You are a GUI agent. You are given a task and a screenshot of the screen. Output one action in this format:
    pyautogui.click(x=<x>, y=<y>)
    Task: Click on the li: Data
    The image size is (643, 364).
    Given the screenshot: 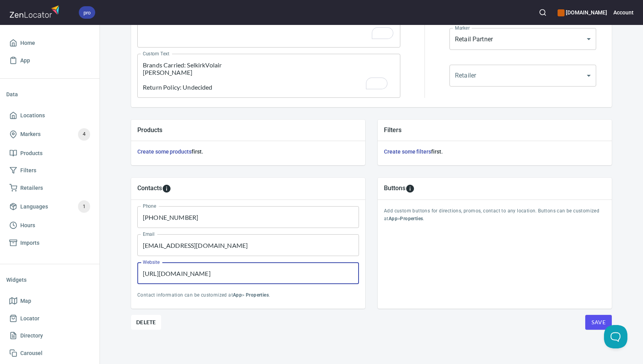 What is the action you would take?
    pyautogui.click(x=49, y=94)
    